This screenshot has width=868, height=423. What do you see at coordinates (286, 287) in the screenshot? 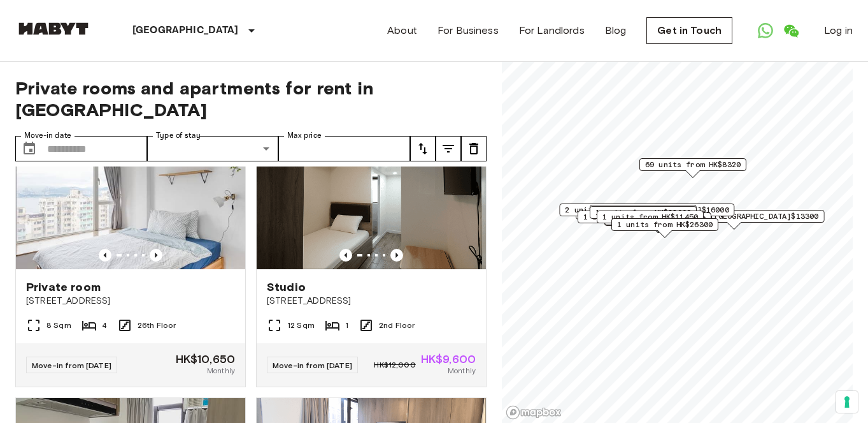
I see `span: Studio` at bounding box center [286, 287].